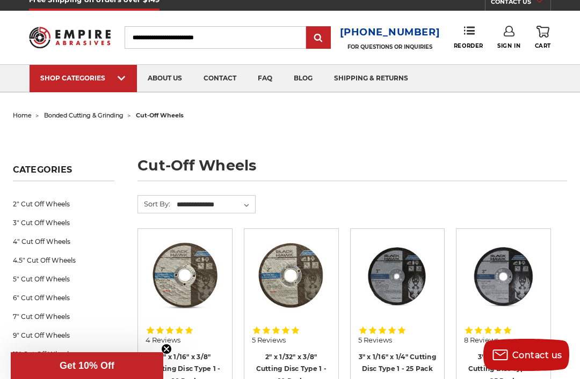  What do you see at coordinates (166, 349) in the screenshot?
I see `button: Close teaser` at bounding box center [166, 349].